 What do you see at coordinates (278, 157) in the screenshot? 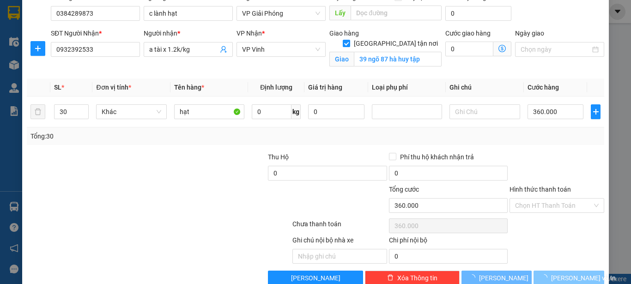
I see `span: Thu Hộ` at bounding box center [278, 157].